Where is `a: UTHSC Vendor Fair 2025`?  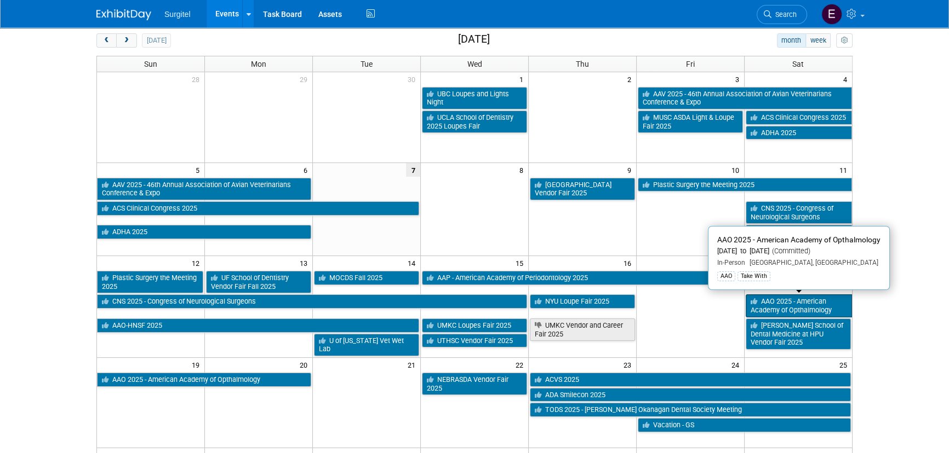
a: UTHSC Vendor Fair 2025 is located at coordinates (474, 341).